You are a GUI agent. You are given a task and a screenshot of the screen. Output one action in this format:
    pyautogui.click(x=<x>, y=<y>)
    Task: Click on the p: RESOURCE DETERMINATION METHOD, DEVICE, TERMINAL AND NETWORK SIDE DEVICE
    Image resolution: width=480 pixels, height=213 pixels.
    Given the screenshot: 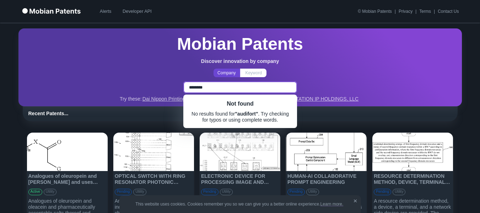 What is the action you would take?
    pyautogui.click(x=412, y=179)
    